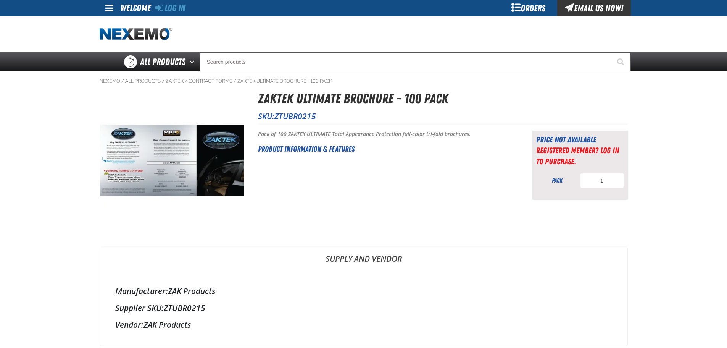  I want to click on img: ZAKTEK Ultimate Brochure - 100 Pack, so click(172, 161).